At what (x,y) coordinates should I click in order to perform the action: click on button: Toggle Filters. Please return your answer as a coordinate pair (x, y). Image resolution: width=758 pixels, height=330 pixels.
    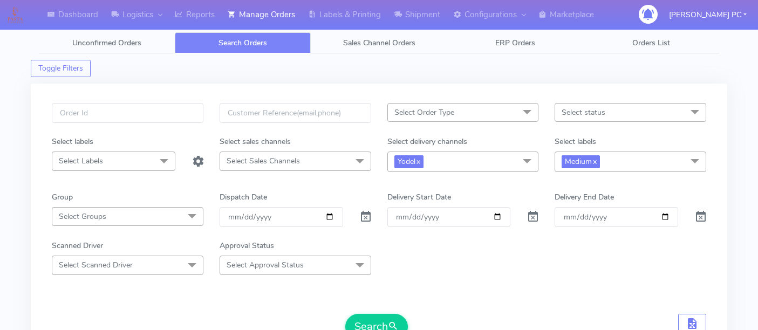
    Looking at the image, I should click on (60, 69).